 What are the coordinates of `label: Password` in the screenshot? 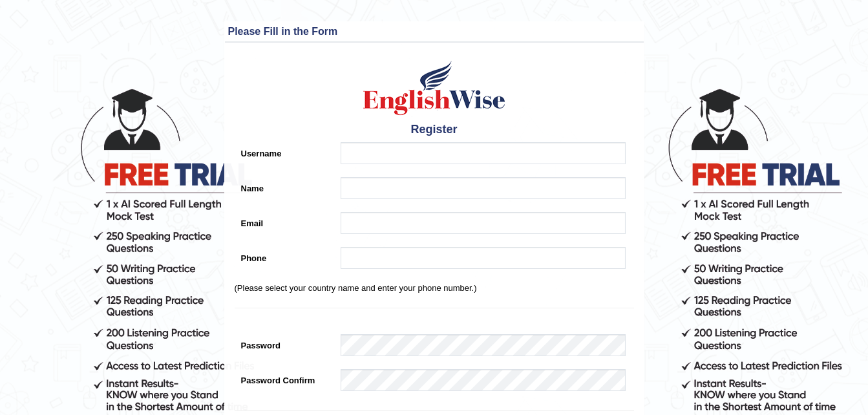 It's located at (284, 343).